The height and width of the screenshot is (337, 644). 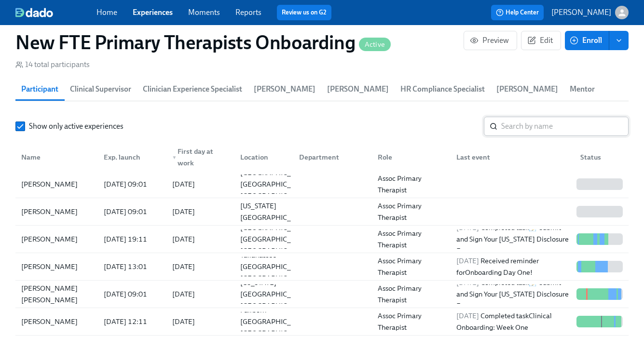 What do you see at coordinates (512, 267) in the screenshot?
I see `div: Received reminder for Onboarding Day One!` at bounding box center [512, 267].